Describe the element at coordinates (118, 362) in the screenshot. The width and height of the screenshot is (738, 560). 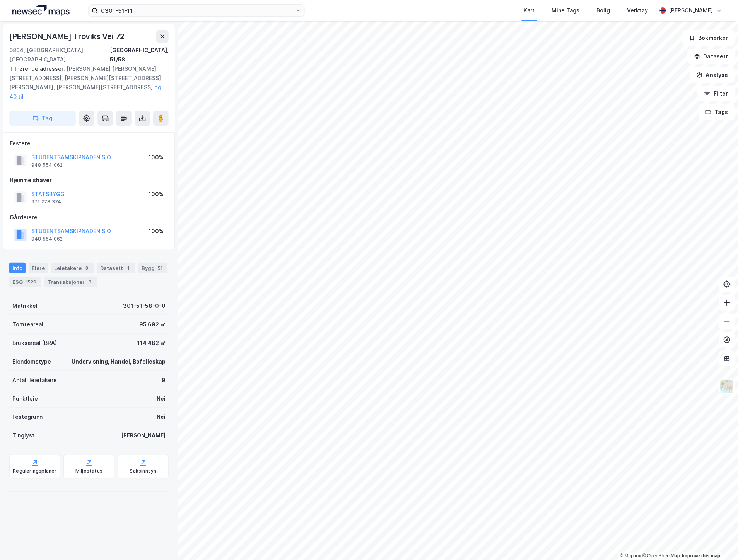
I see `div: Undervisning, Handel, Bofelleskap` at that location.